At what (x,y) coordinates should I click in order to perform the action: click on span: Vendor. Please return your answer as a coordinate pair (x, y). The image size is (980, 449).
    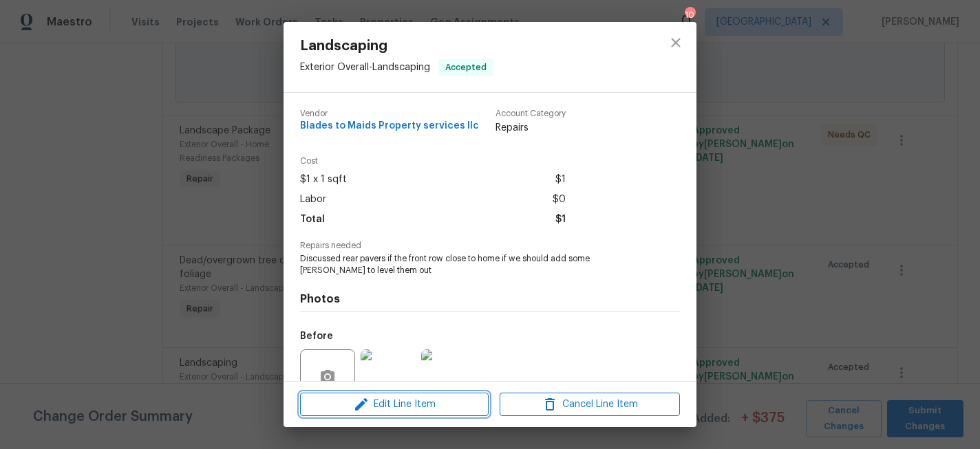
    Looking at the image, I should click on (390, 114).